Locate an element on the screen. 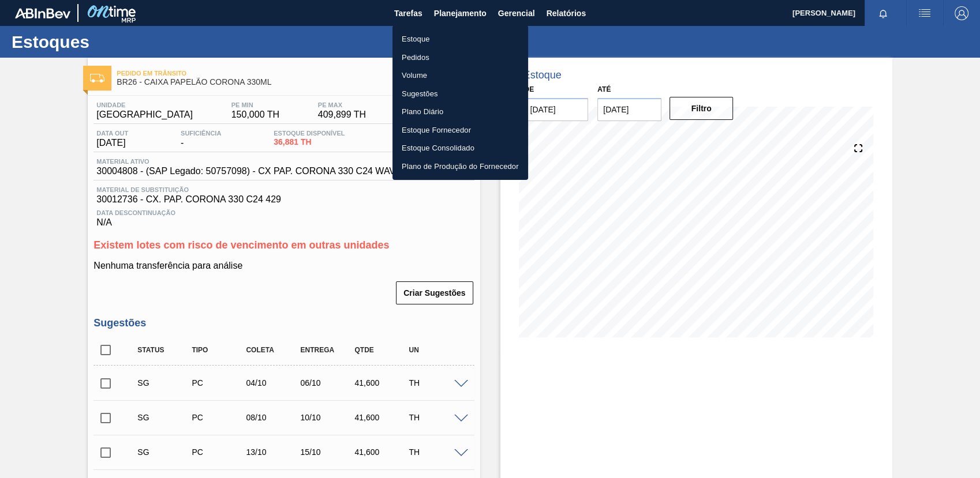  li: Estoque Consolidado is located at coordinates (460, 148).